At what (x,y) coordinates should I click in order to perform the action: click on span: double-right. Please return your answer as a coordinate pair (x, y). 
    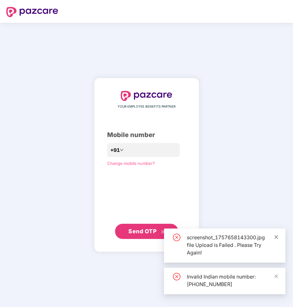
    Looking at the image, I should click on (163, 231).